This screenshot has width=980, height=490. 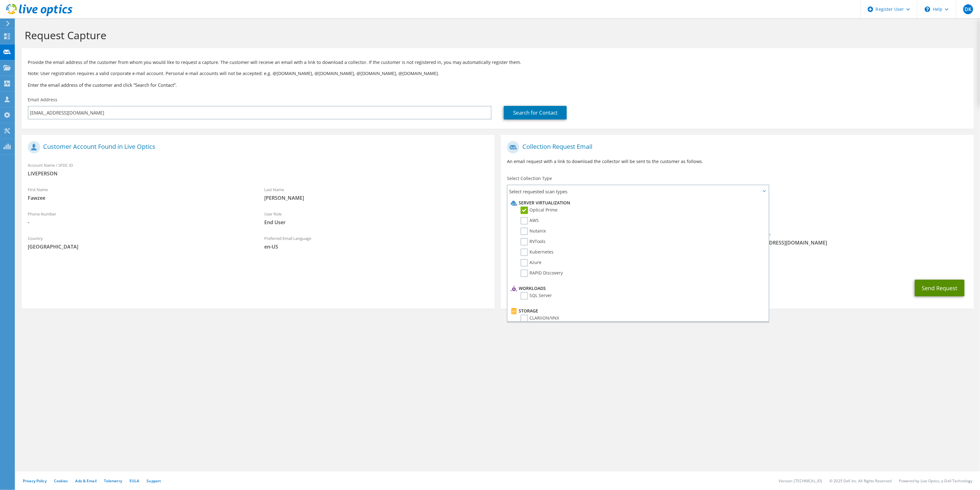 I want to click on a: Support, so click(x=153, y=480).